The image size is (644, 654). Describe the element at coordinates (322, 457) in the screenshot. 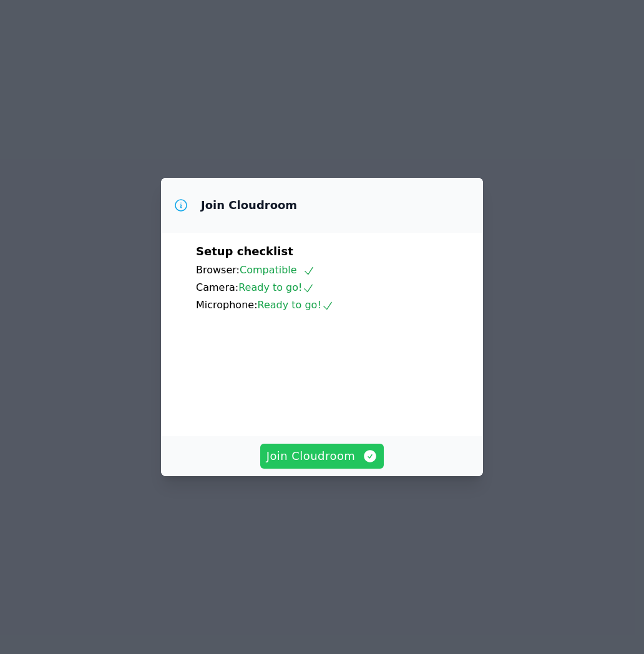

I see `button: Join Cloudroom` at that location.